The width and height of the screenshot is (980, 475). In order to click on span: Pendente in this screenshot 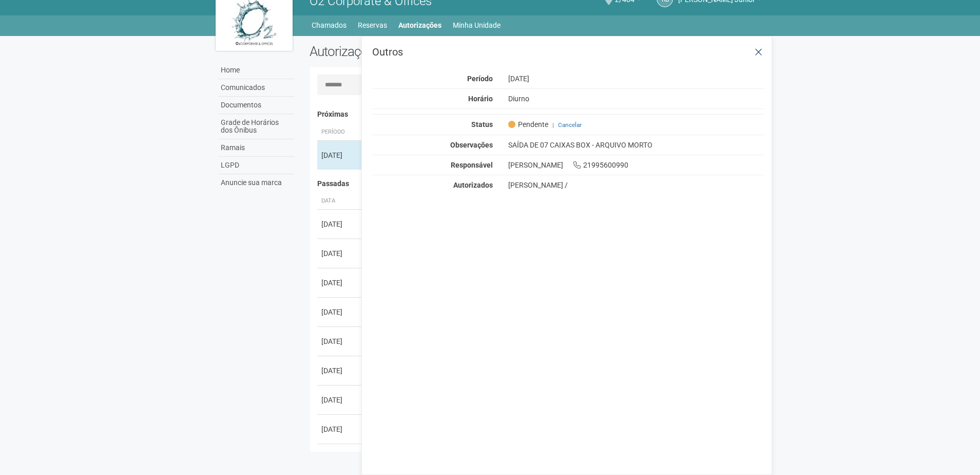, I will do `click(528, 124)`.